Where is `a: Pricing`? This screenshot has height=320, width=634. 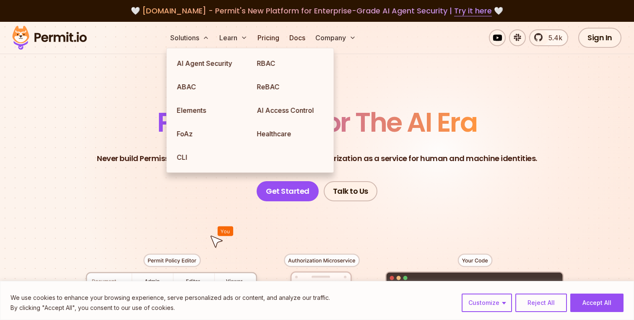 a: Pricing is located at coordinates (269, 38).